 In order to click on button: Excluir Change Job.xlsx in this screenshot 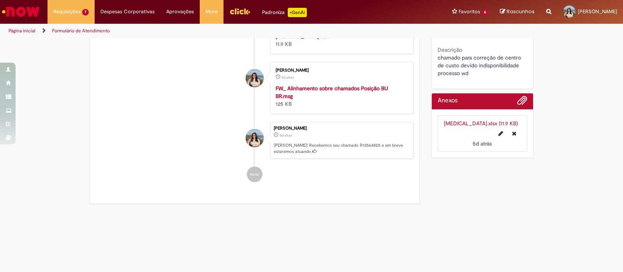, I will do `click(514, 133)`.